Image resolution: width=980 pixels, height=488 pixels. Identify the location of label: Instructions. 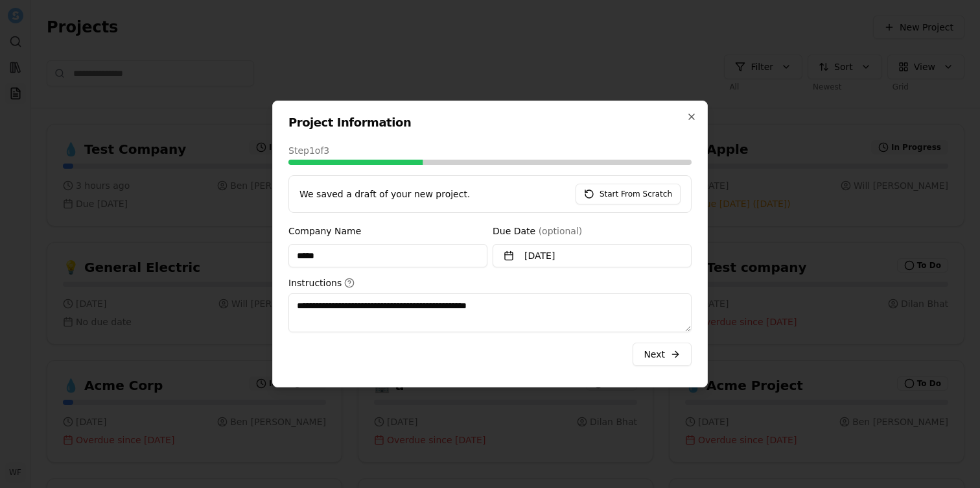
(490, 283).